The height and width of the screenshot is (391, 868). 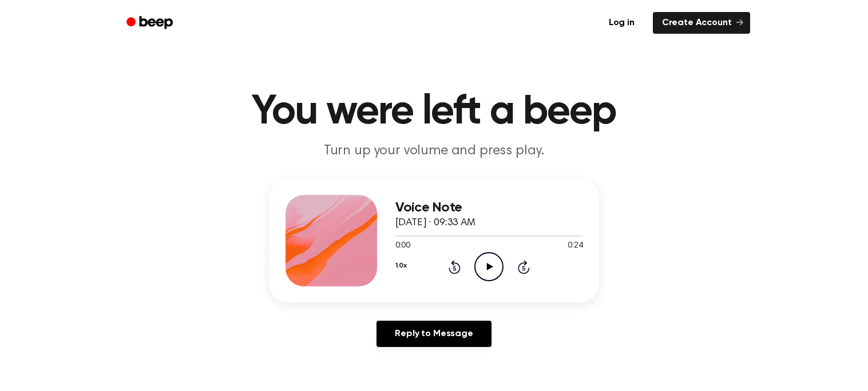 What do you see at coordinates (489, 208) in the screenshot?
I see `h3: Voice Note` at bounding box center [489, 208].